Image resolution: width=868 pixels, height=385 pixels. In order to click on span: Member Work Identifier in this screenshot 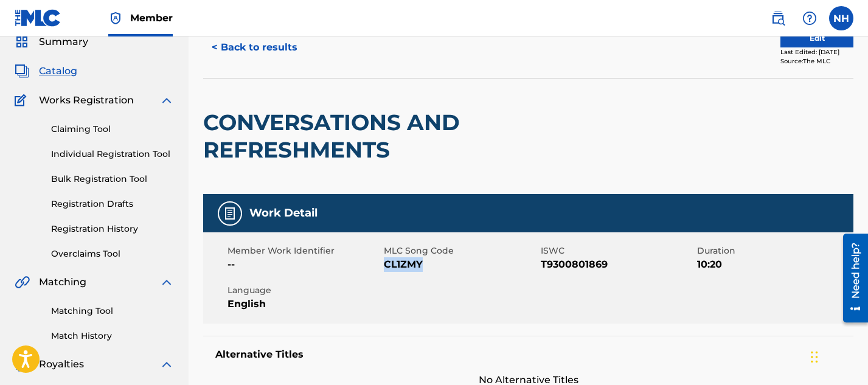, I will do `click(304, 250)`.